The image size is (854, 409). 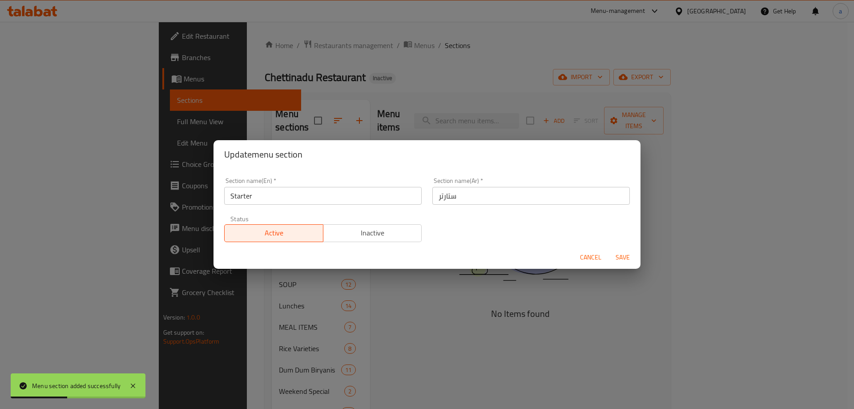 What do you see at coordinates (591, 257) in the screenshot?
I see `button: Cancel` at bounding box center [591, 257].